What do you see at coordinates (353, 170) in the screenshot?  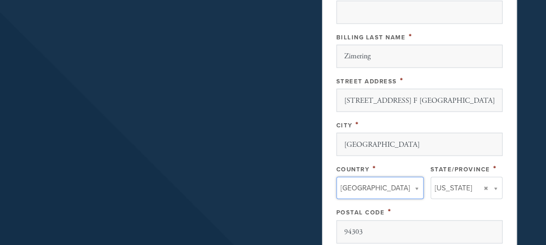 I see `label: Country` at bounding box center [353, 170].